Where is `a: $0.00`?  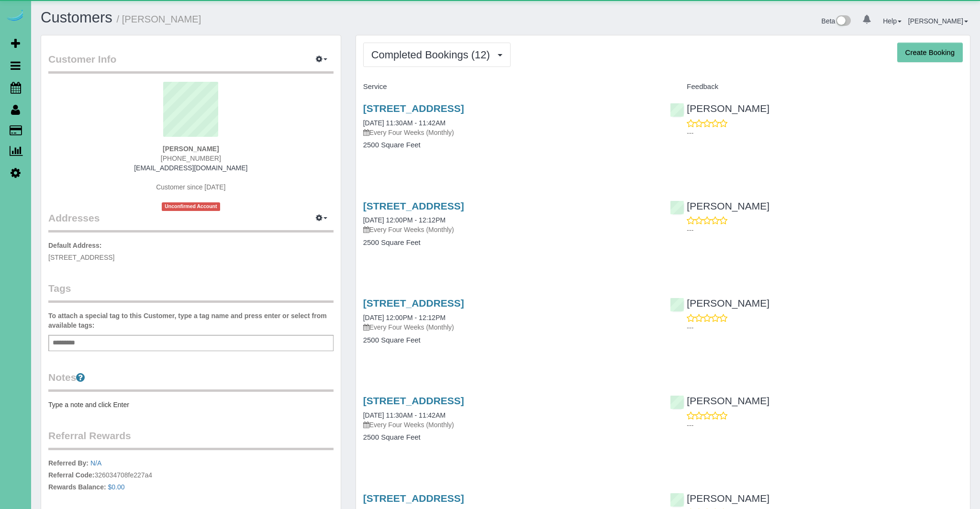
a: $0.00 is located at coordinates (116, 487).